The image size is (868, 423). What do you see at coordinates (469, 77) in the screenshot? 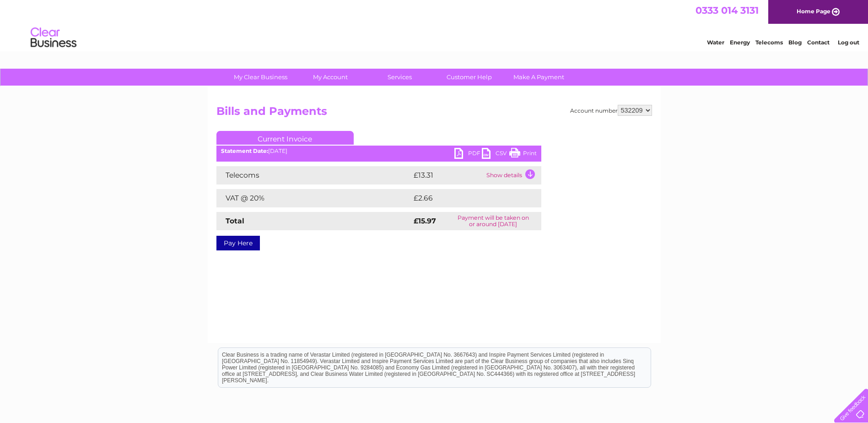
I see `a: Customer Help` at bounding box center [469, 77].